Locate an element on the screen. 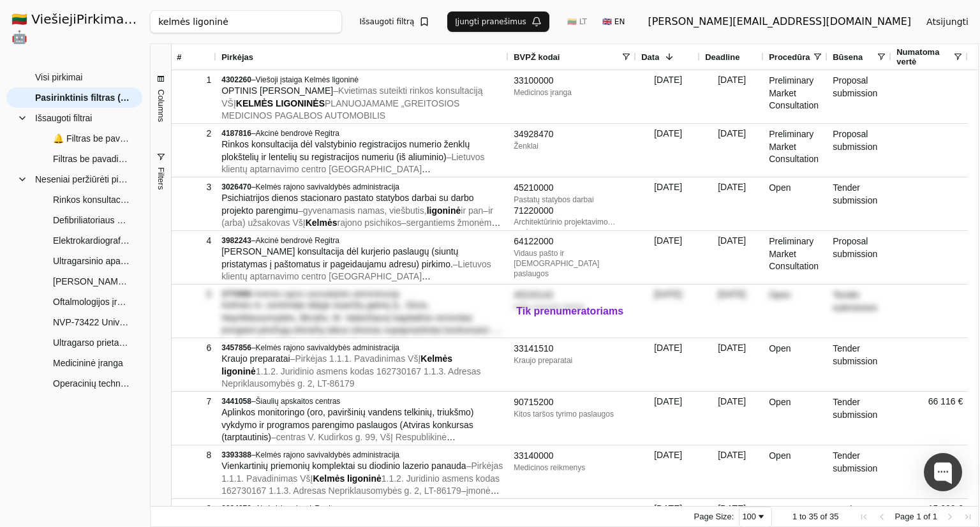 The height and width of the screenshot is (527, 980). span: ir pan is located at coordinates (471, 211).